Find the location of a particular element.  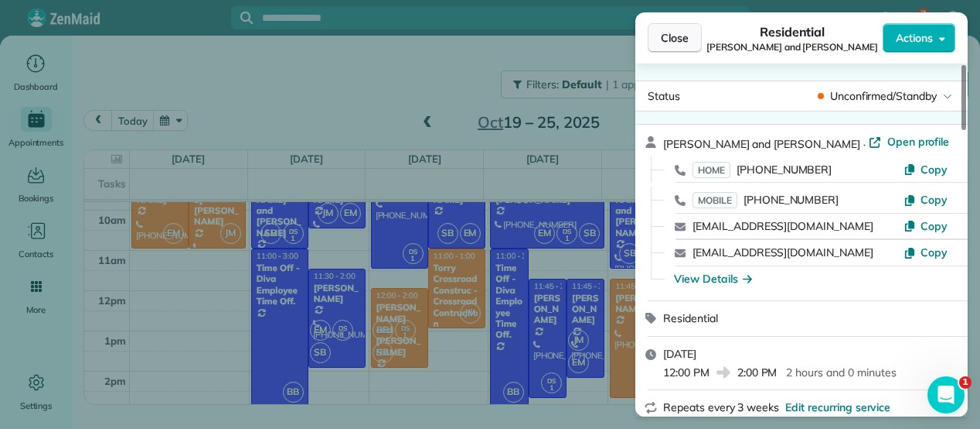

span: Close is located at coordinates (674, 38).